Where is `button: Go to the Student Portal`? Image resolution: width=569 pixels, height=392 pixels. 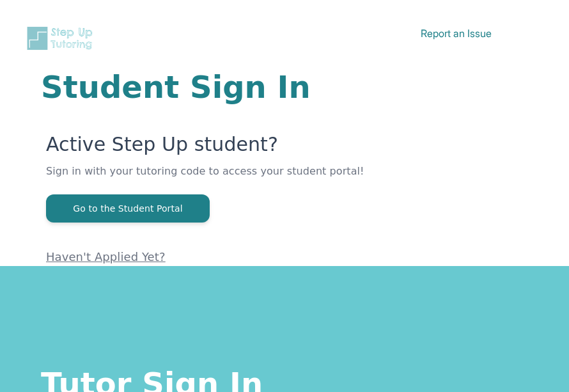 button: Go to the Student Portal is located at coordinates (128, 208).